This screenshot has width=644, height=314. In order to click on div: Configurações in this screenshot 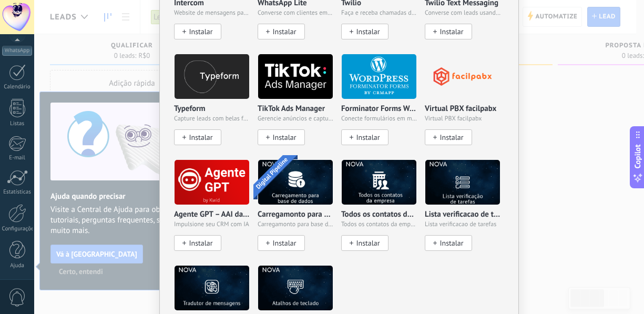, I will do `click(18, 228)`.